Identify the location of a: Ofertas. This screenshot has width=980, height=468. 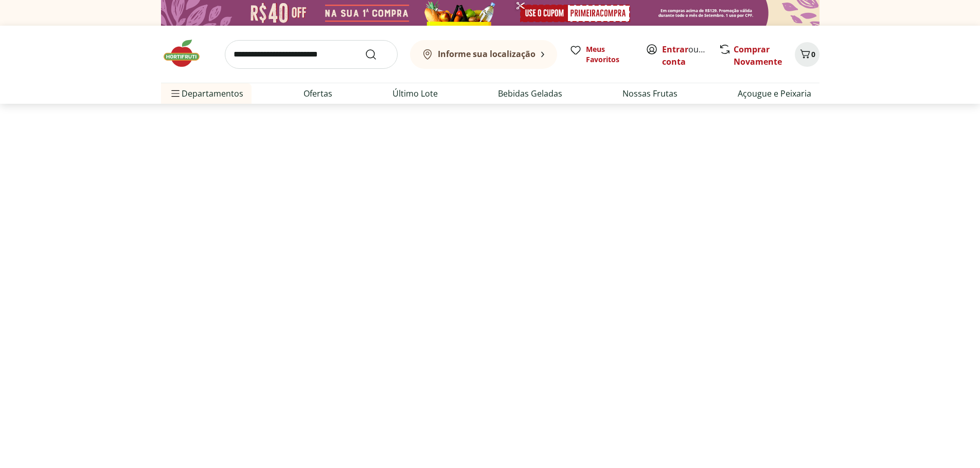
(318, 94).